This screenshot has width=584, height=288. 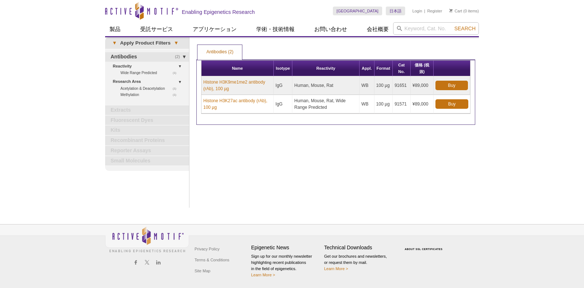 What do you see at coordinates (220, 52) in the screenshot?
I see `a: Antibodies (2)` at bounding box center [220, 52].